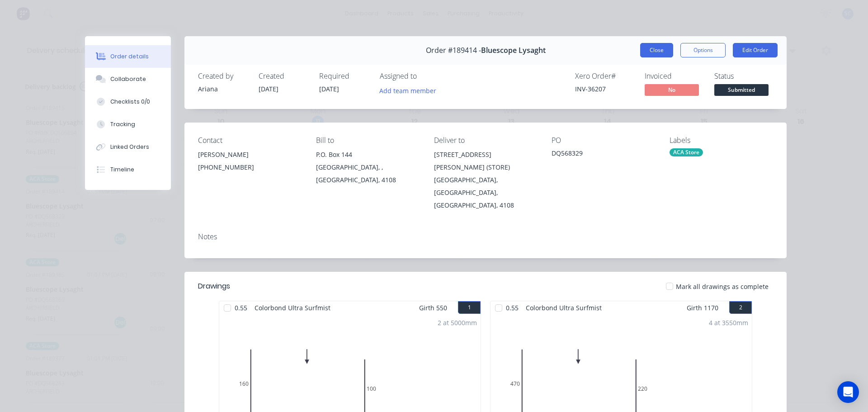 This screenshot has width=868, height=412. I want to click on button: Order details, so click(128, 57).